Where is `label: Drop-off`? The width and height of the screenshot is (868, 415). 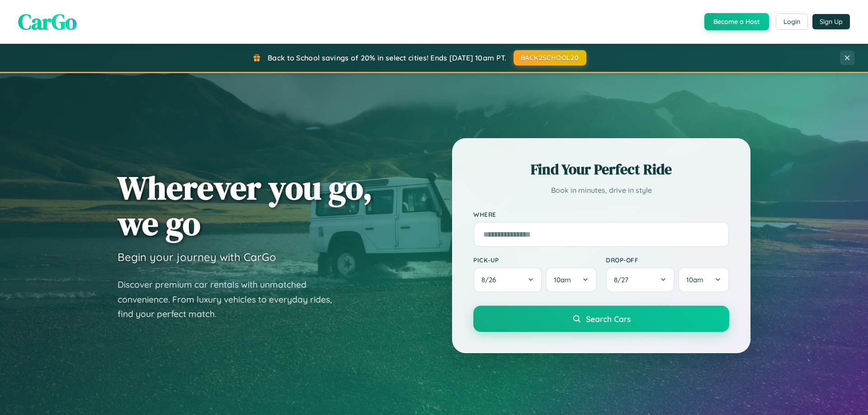
label: Drop-off is located at coordinates (667, 260).